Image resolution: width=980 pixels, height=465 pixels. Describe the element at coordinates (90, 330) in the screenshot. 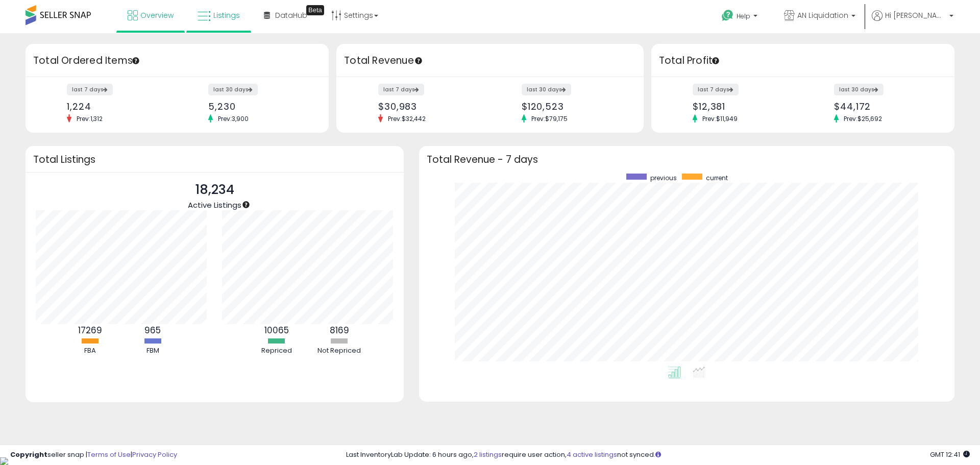

I see `b: 17269` at that location.